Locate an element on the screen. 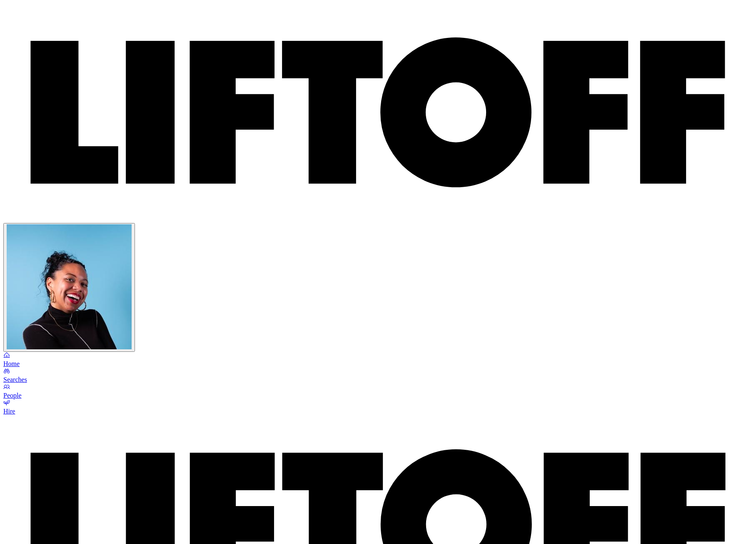 This screenshot has width=756, height=544. img: Janelle Bradley is located at coordinates (69, 287).